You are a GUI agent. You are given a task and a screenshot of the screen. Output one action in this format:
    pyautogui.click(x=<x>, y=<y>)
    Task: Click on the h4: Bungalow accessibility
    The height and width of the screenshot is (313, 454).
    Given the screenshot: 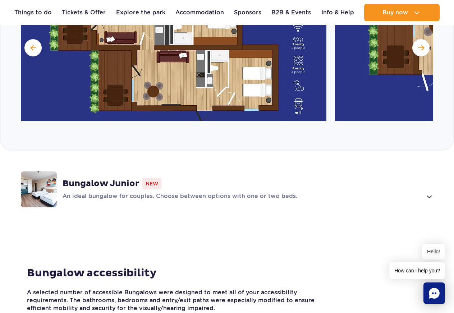 What is the action you would take?
    pyautogui.click(x=227, y=273)
    